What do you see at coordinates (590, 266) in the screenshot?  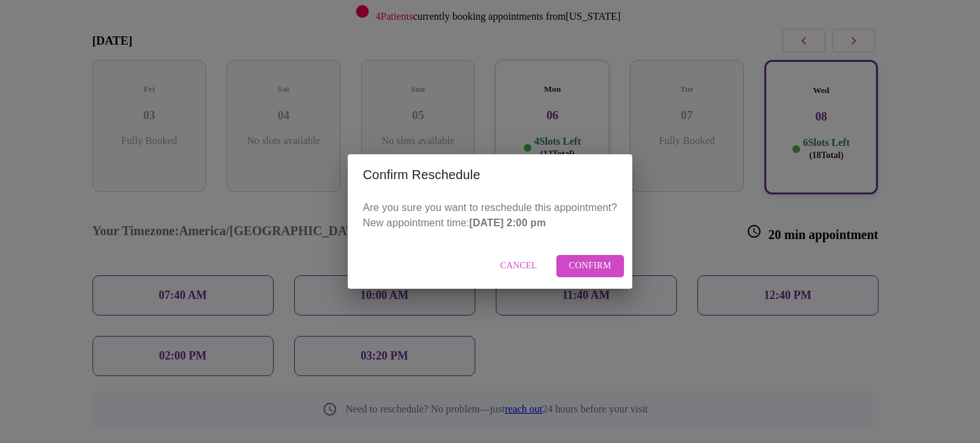 I see `button: Confirm` at bounding box center [590, 266].